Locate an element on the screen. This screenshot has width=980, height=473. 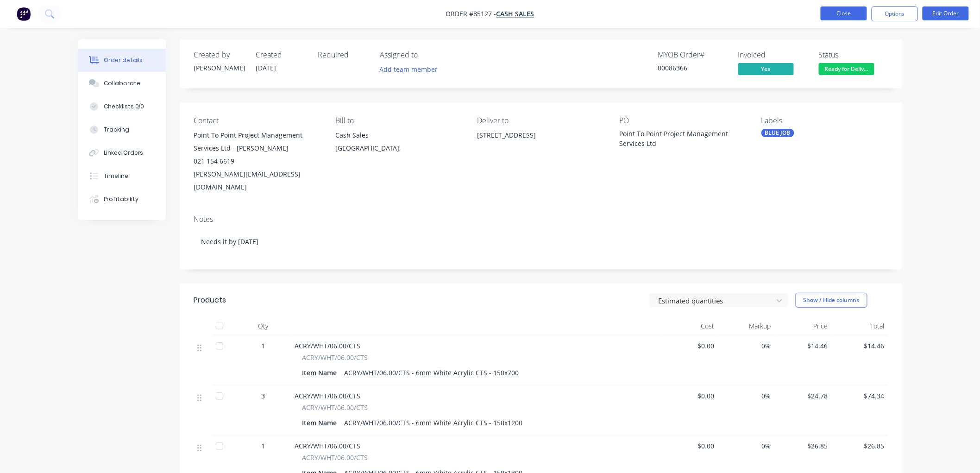
div: Price is located at coordinates (803, 326).